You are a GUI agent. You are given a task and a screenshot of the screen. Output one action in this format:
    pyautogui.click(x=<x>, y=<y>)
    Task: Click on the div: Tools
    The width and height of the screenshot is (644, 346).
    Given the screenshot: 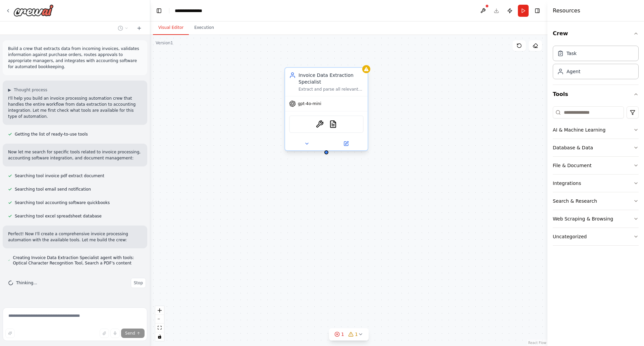 What is the action you would take?
    pyautogui.click(x=596, y=177)
    